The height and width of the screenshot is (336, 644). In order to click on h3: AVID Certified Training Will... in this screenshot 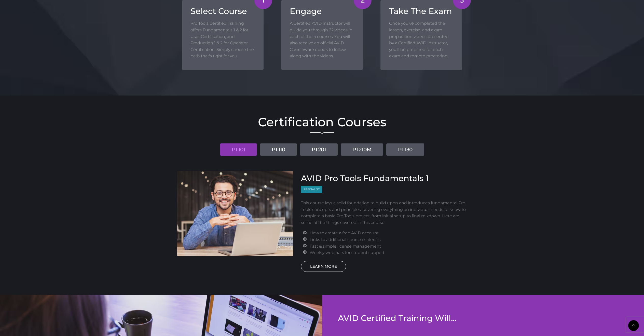, I will do `click(398, 318)`.